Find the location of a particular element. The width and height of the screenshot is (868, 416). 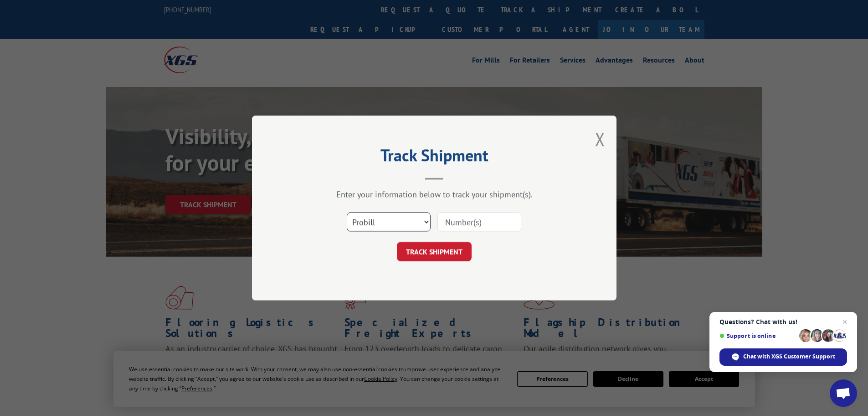

a: Open chat is located at coordinates (844, 393).